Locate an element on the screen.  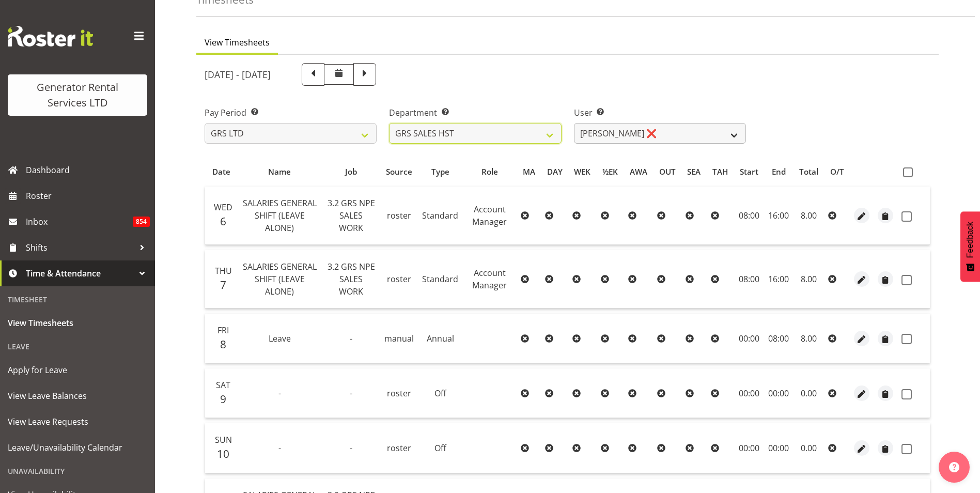
span: Inbox is located at coordinates (79, 222).